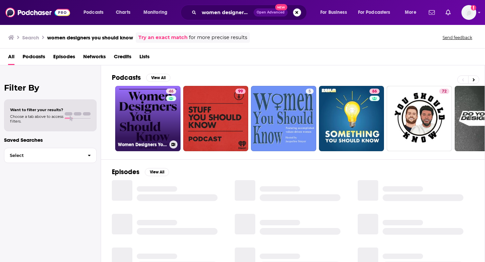 Image resolution: width=485 pixels, height=262 pixels. I want to click on button: Send feedback, so click(457, 37).